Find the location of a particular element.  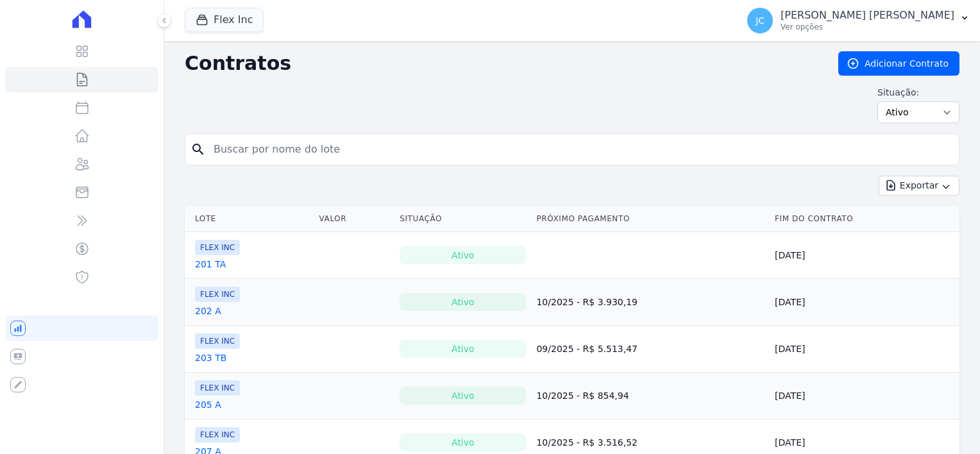

a: 10/2025 - R$ 3.516,52 is located at coordinates (587, 443).